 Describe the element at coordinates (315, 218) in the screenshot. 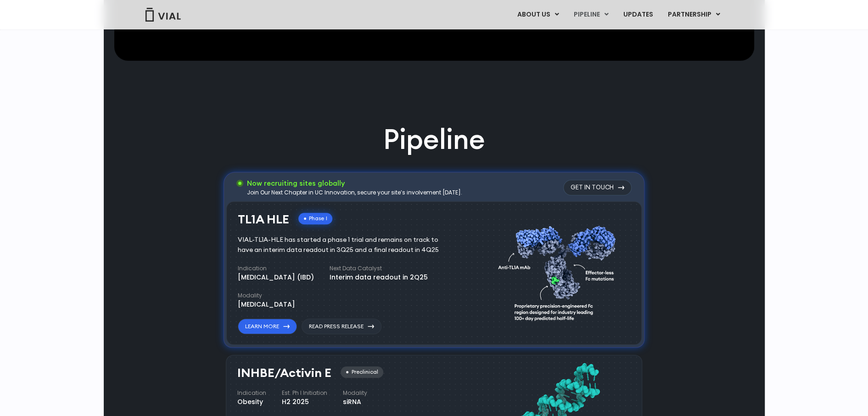

I see `div: Phase I` at that location.